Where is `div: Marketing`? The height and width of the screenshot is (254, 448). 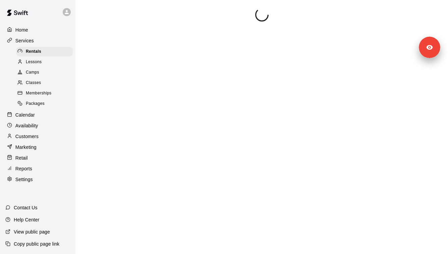
div: Marketing is located at coordinates (38, 147).